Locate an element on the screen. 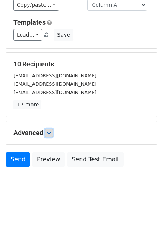  a: Preview is located at coordinates (49, 159).